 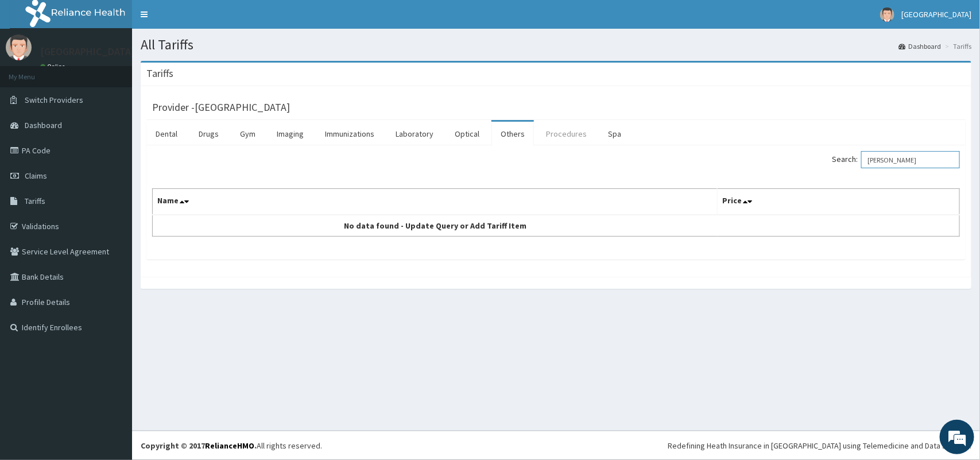 What do you see at coordinates (166, 133) in the screenshot?
I see `a: Dental` at bounding box center [166, 133].